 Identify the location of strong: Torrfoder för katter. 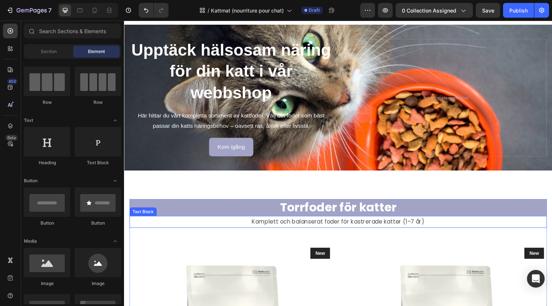
(221, 192).